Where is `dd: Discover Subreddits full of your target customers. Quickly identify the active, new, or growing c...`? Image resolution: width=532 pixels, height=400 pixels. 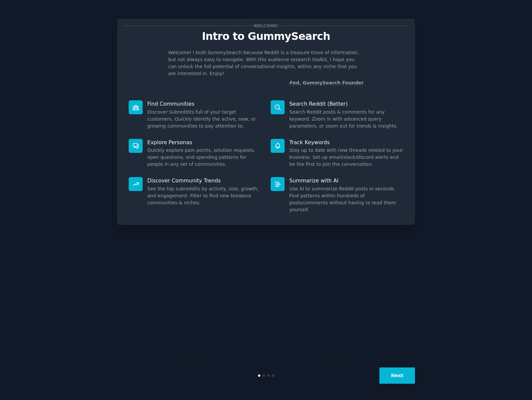 dd: Discover Subreddits full of your target customers. Quickly identify the active, new, or growing c... is located at coordinates (204, 119).